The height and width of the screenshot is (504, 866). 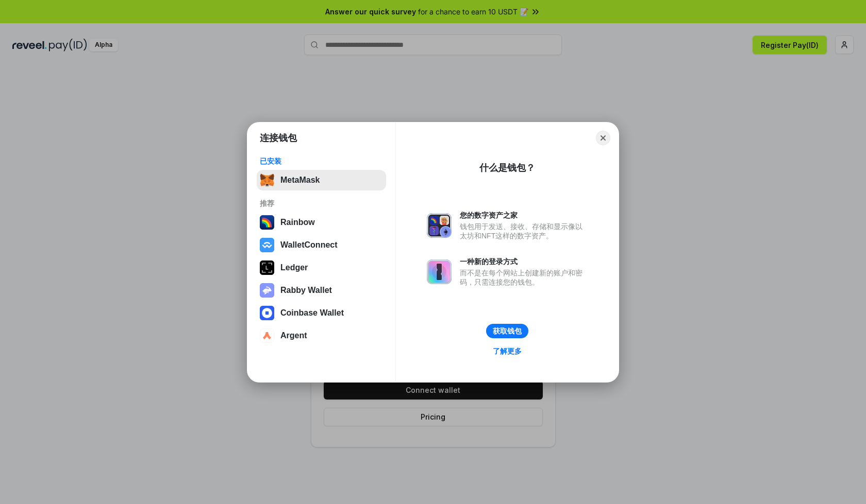 I want to click on button: Rainbow, so click(x=321, y=222).